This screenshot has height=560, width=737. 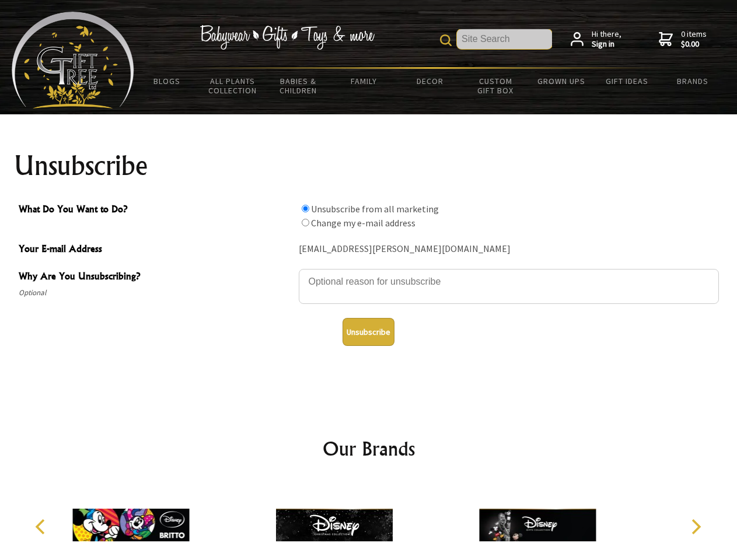 What do you see at coordinates (626, 81) in the screenshot?
I see `a: Gift Ideas` at bounding box center [626, 81].